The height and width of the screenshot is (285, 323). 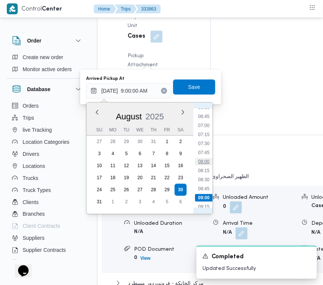 What do you see at coordinates (204, 180) in the screenshot?
I see `li: 08:30` at bounding box center [204, 180].